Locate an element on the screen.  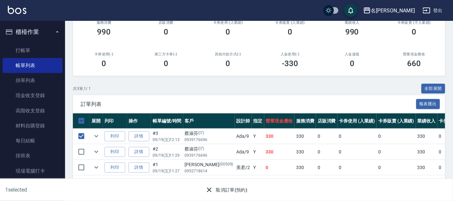
th: 帳單編號/時間 is located at coordinates (167, 121).